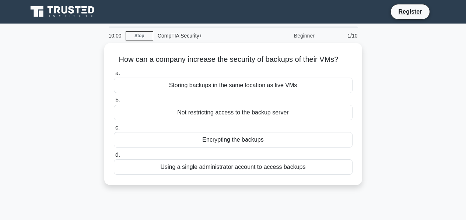 The image size is (466, 220). Describe the element at coordinates (233, 85) in the screenshot. I see `div: Storing backups in the same location as live VMs` at that location.